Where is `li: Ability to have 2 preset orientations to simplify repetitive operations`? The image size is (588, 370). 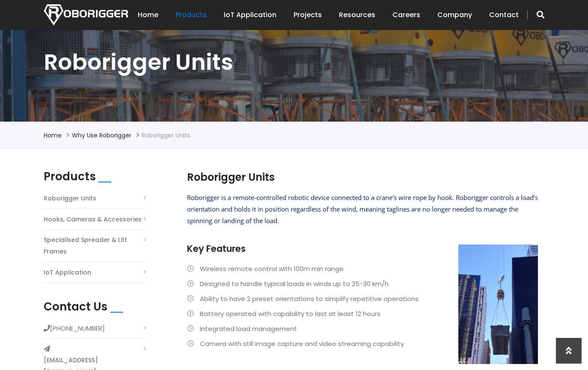
li: Ability to have 2 preset orientations to simplify repetitive operations is located at coordinates (363, 298).